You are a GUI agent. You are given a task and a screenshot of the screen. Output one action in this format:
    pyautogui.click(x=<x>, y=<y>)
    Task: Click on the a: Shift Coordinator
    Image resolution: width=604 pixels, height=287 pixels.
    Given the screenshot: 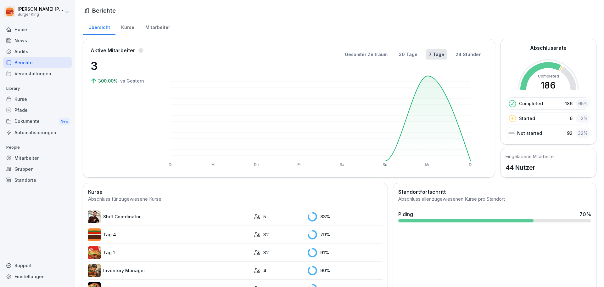 What is the action you would take?
    pyautogui.click(x=169, y=217)
    